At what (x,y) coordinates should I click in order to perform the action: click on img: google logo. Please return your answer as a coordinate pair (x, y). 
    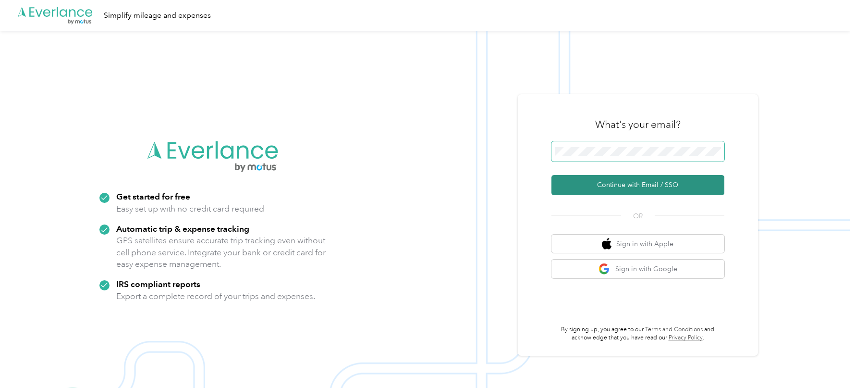
    Looking at the image, I should click on (604, 269).